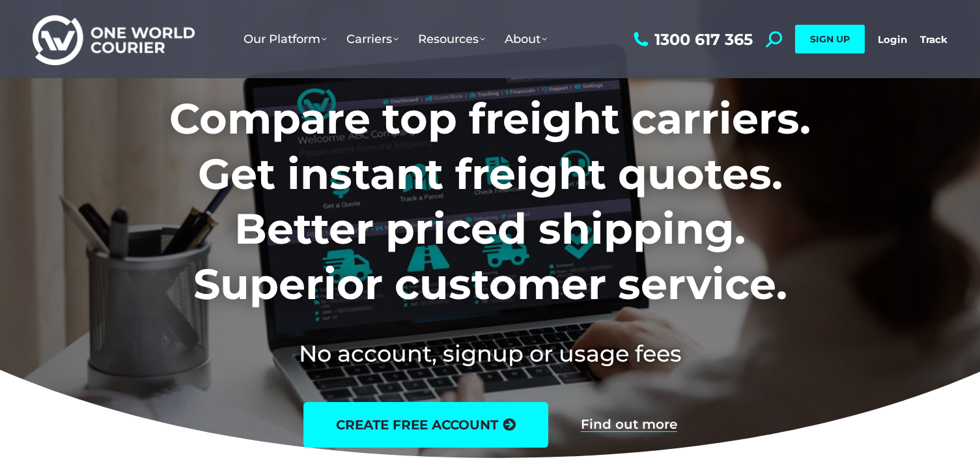 The image size is (980, 475). I want to click on a: Carriers, so click(373, 39).